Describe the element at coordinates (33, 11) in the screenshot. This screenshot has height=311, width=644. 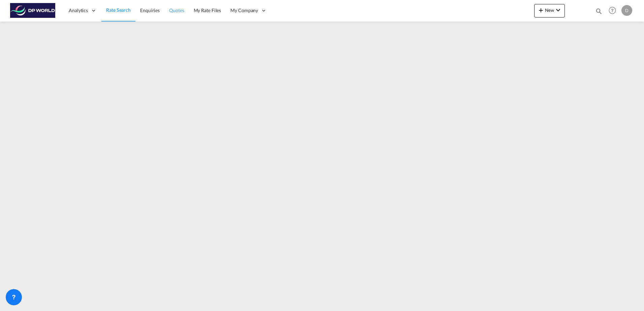
I see `img: c08ca190194411f088ed0f3ba295208c.png` at that location.